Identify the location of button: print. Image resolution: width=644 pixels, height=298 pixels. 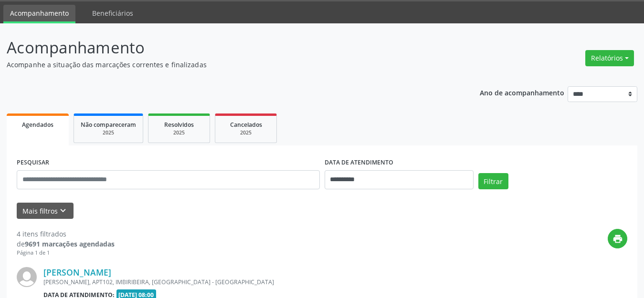
(617, 239).